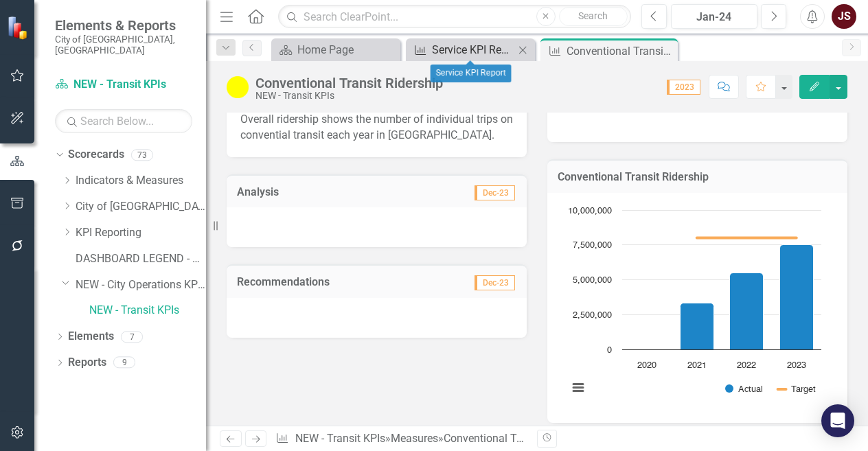  I want to click on button: Show Target, so click(797, 388).